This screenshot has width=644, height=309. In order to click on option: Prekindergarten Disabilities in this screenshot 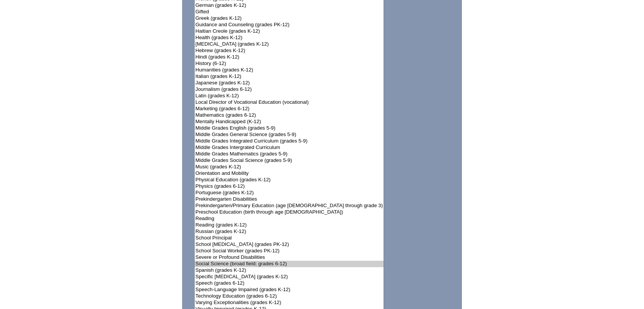, I will do `click(289, 199)`.